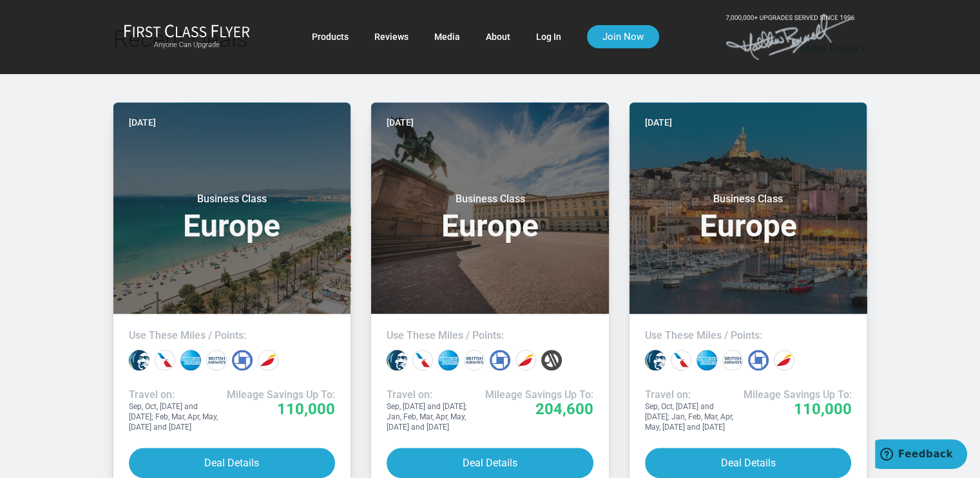  I want to click on small: Anyone Can Upgrade, so click(187, 45).